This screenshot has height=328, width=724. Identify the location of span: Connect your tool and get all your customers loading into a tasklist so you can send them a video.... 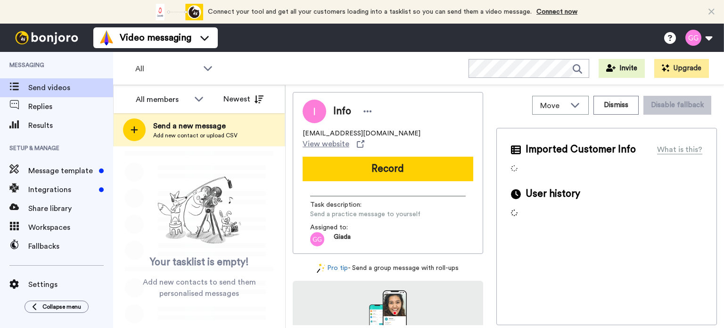
(370, 12).